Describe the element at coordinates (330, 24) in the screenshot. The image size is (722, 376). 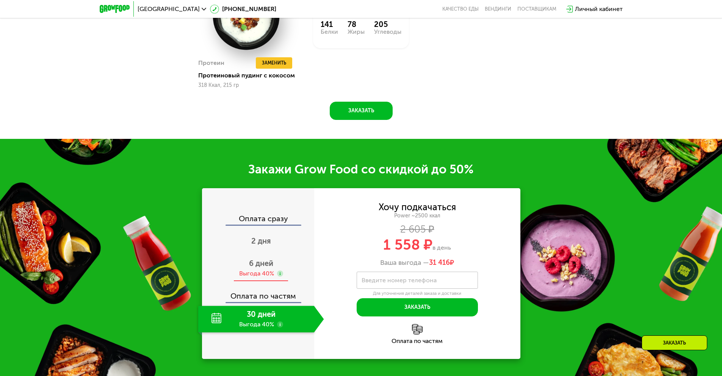
I see `div: 141` at that location.